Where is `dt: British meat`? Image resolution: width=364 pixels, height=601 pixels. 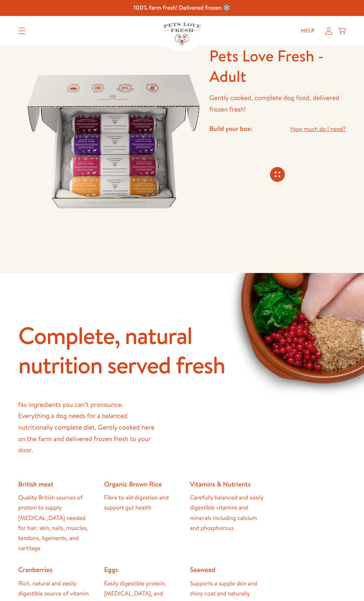
dt: British meat is located at coordinates (55, 484).